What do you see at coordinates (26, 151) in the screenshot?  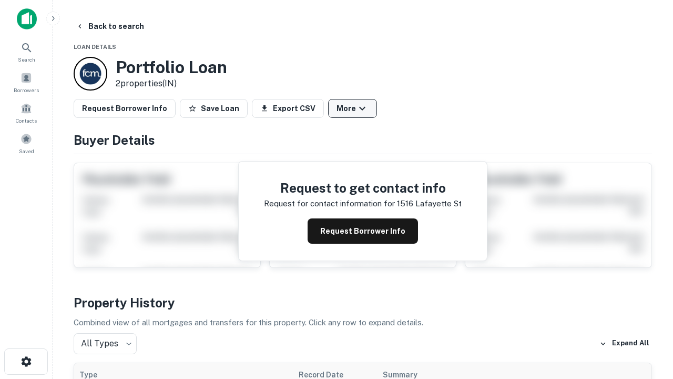 I see `span: Saved` at bounding box center [26, 151].